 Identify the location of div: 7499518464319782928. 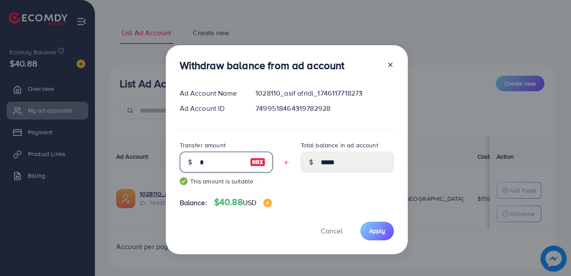
(324, 108).